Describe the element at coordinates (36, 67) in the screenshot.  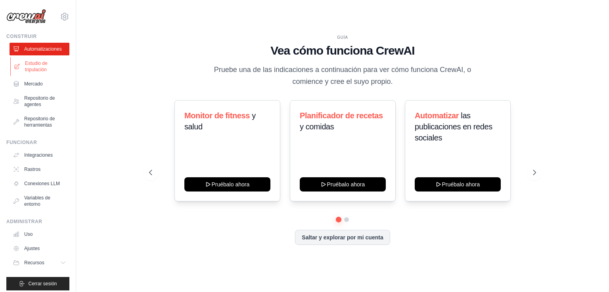
I see `font: Estudio de tripulación` at that location.